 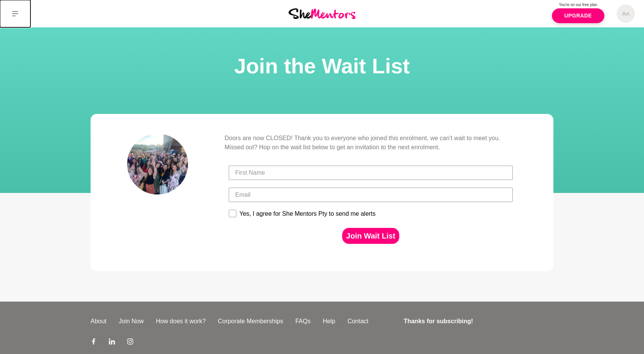 I want to click on p: You're on our free plan, so click(x=578, y=4).